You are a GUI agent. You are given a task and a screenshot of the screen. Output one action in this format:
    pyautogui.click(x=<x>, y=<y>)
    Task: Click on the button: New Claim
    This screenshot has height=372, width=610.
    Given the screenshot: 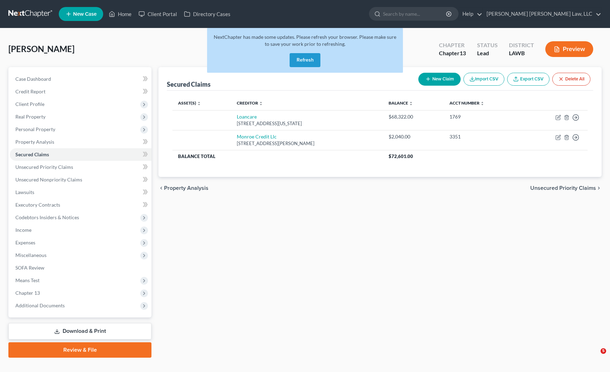 What is the action you would take?
    pyautogui.click(x=440, y=79)
    